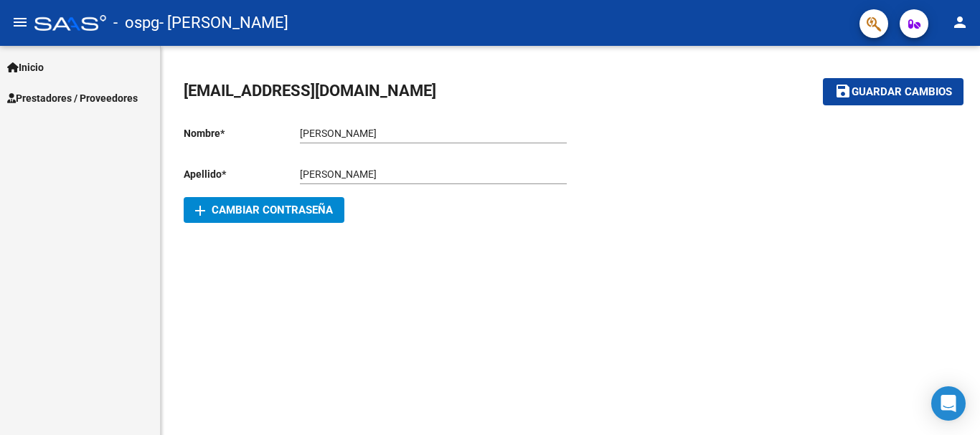 Image resolution: width=980 pixels, height=435 pixels. What do you see at coordinates (72, 98) in the screenshot?
I see `span: Prestadores / Proveedores` at bounding box center [72, 98].